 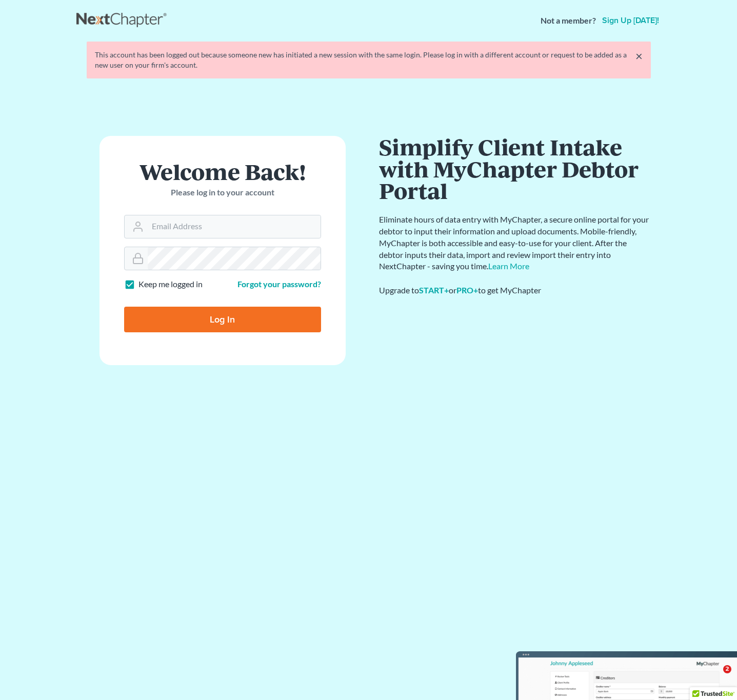 What do you see at coordinates (222, 171) in the screenshot?
I see `h1: Welcome Back!` at bounding box center [222, 171].